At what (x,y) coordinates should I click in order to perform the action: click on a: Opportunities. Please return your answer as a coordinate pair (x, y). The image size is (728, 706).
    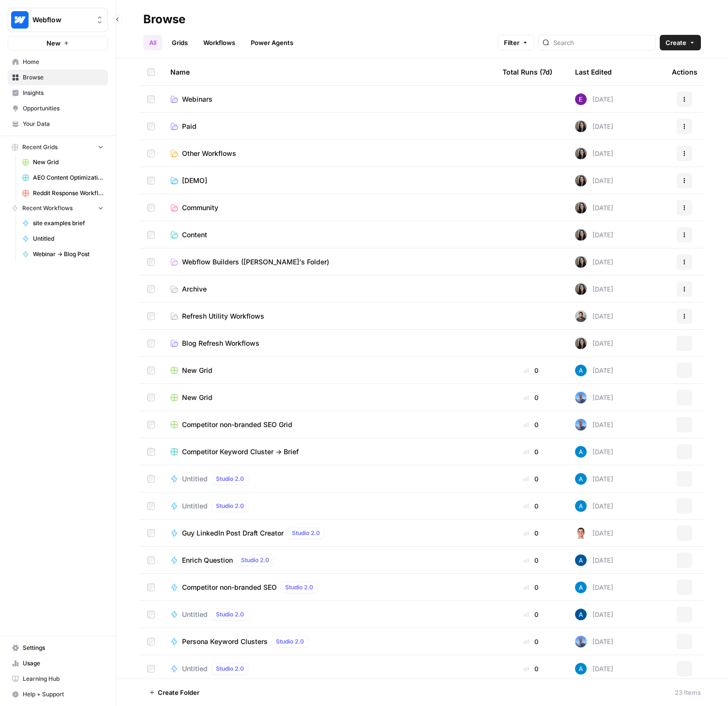
    Looking at the image, I should click on (57, 109).